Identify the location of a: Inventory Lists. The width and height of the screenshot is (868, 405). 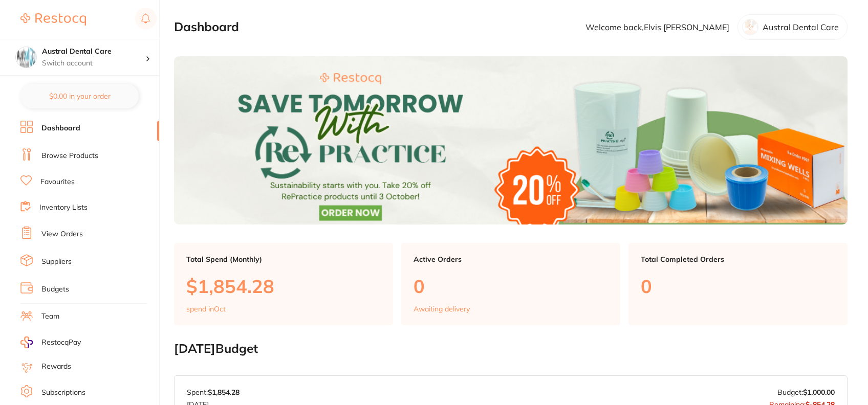
(63, 207).